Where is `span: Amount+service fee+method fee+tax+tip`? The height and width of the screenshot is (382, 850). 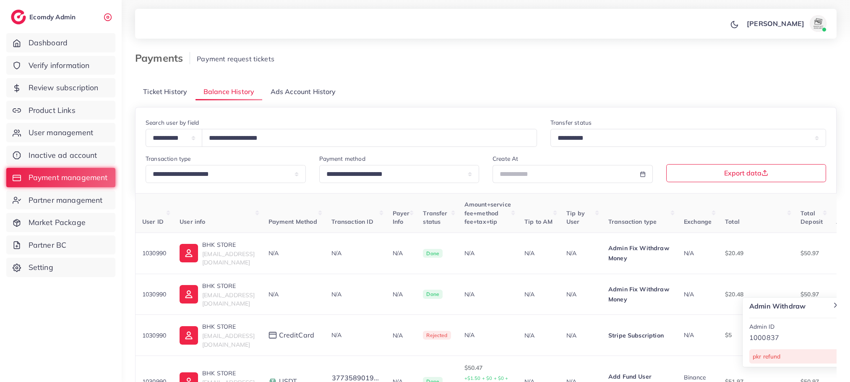 span: Amount+service fee+method fee+tax+tip is located at coordinates (488, 213).